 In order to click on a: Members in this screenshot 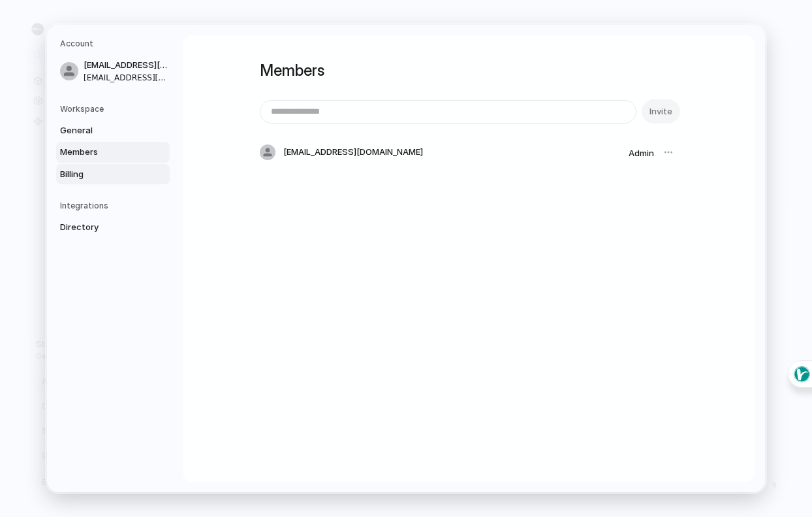, I will do `click(113, 152)`.